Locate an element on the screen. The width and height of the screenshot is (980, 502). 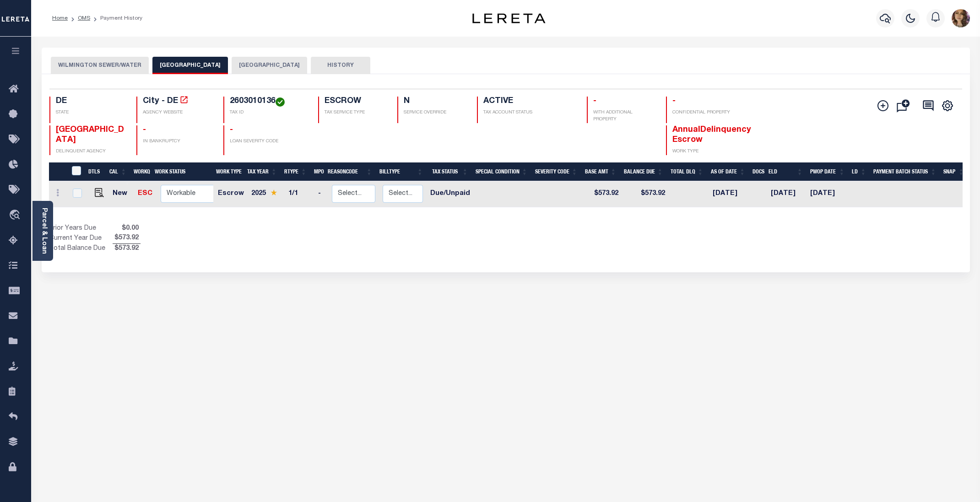
i: travel_explore is located at coordinates (16, 215).